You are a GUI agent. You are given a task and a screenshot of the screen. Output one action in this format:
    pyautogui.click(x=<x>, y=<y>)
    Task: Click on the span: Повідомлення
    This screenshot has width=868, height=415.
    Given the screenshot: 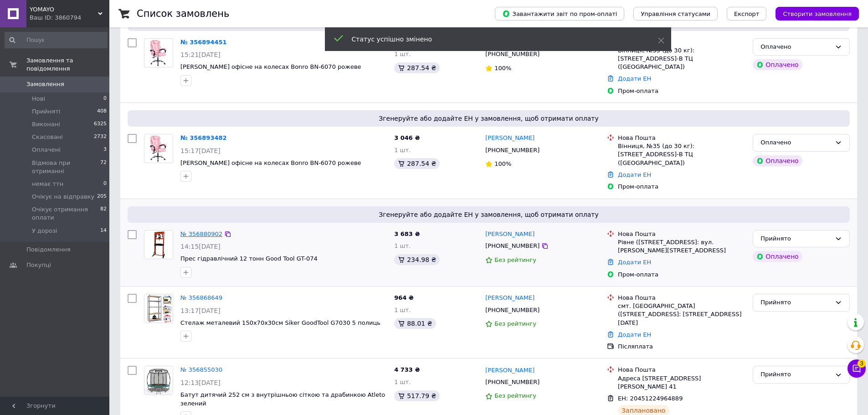 What is the action you would take?
    pyautogui.click(x=48, y=249)
    